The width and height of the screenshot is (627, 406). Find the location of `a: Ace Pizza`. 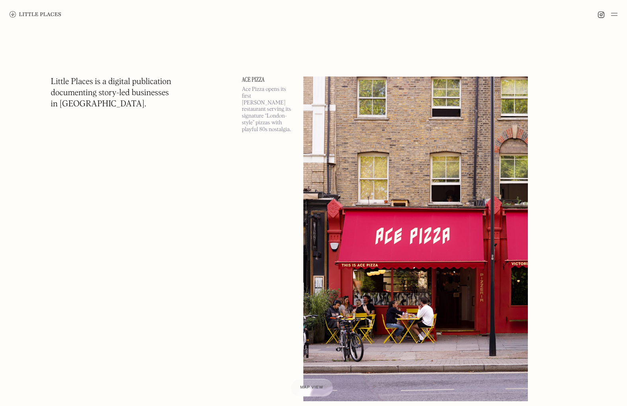

a: Ace Pizza is located at coordinates (268, 80).